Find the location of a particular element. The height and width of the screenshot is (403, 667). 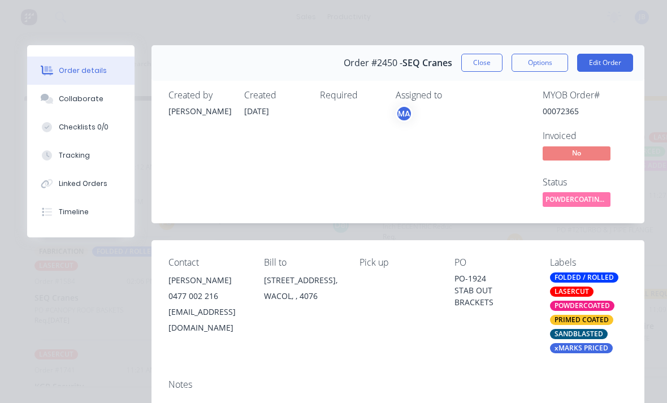

span: Order #2450 - is located at coordinates (373, 63).